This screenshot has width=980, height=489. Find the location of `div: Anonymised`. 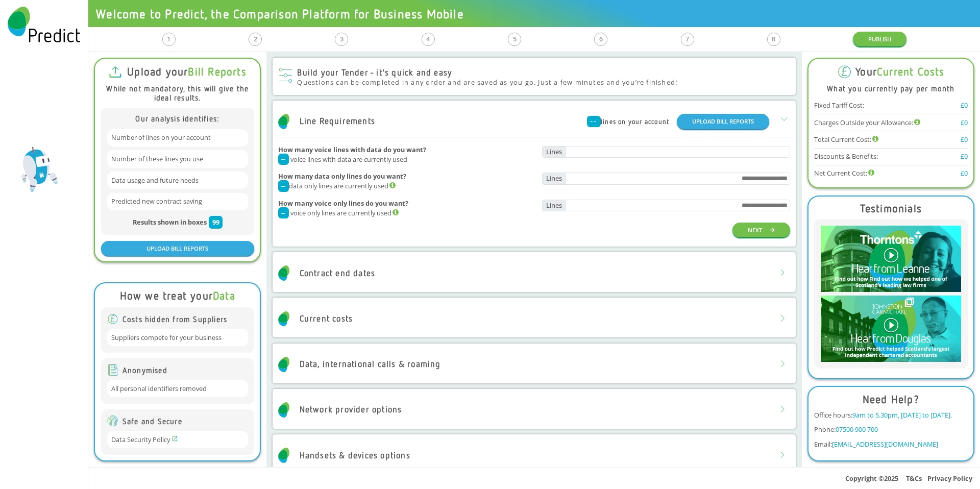

div: Anonymised is located at coordinates (177, 370).